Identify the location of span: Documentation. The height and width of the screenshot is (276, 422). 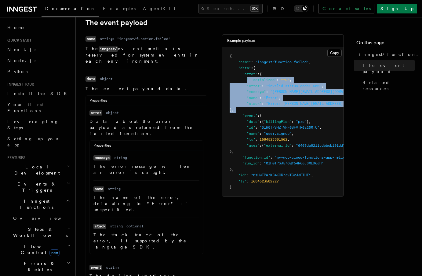
(70, 9).